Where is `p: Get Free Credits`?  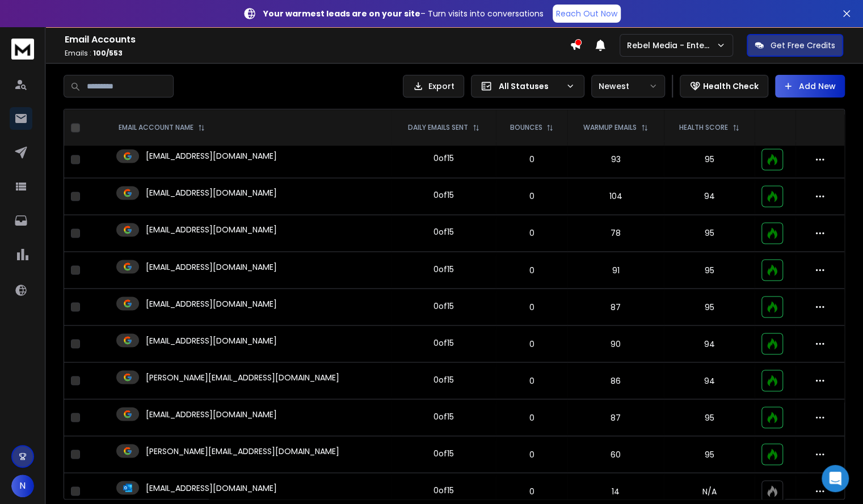 p: Get Free Credits is located at coordinates (803, 46).